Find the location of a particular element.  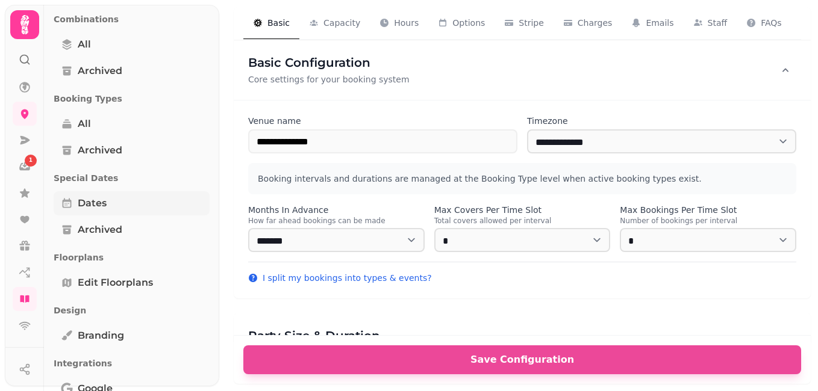

p: Integrations is located at coordinates (131, 364).